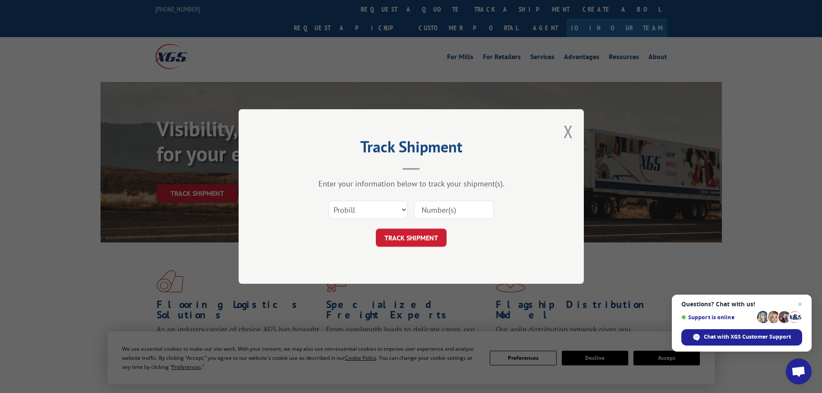 This screenshot has width=822, height=393. I want to click on button: Close modal, so click(569, 131).